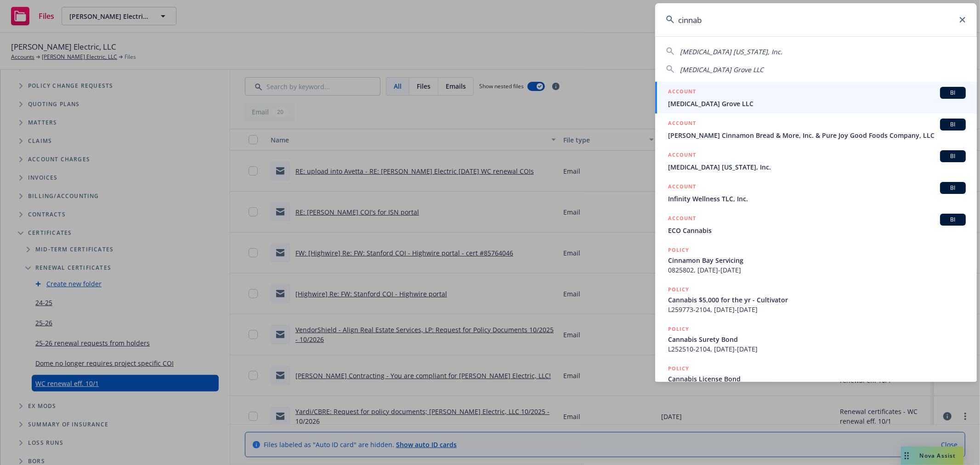  Describe the element at coordinates (816, 224) in the screenshot. I see `a: ACCOUNTBIECO Cannabis` at that location.